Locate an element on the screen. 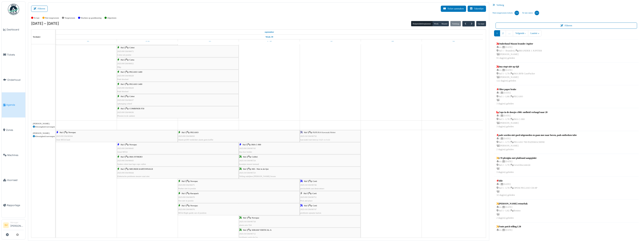  a: Agenda is located at coordinates (13, 105).